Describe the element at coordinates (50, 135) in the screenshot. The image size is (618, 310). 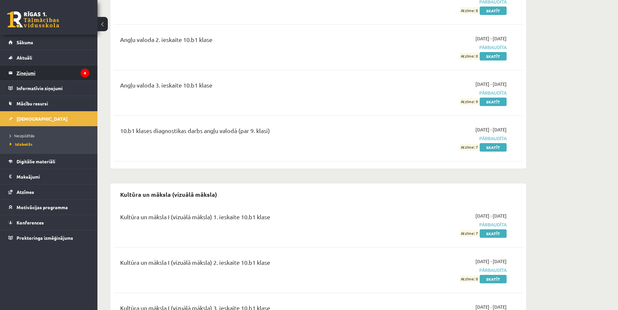
I see `a: Neizpildītās` at that location.